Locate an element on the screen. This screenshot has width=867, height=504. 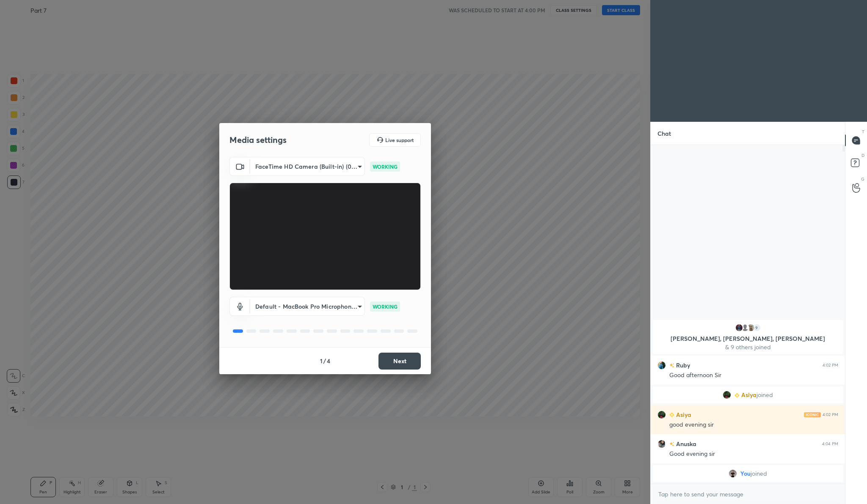
p: T is located at coordinates (864, 131).